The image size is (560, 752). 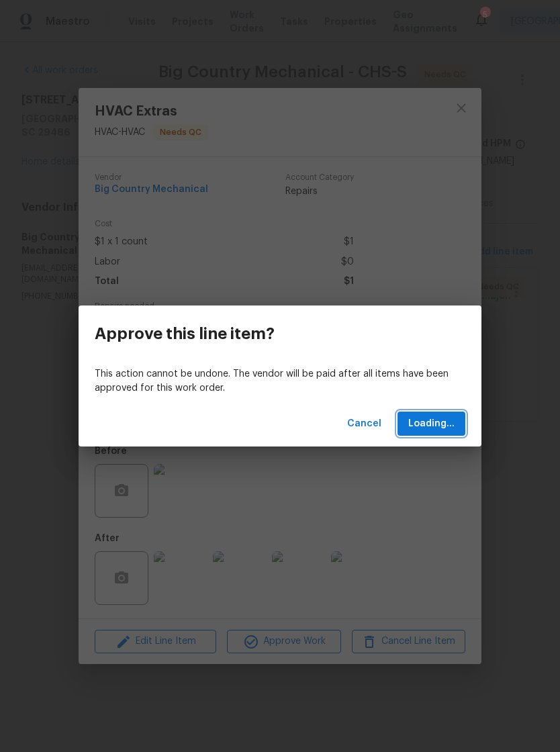 I want to click on span: Loading..., so click(x=431, y=424).